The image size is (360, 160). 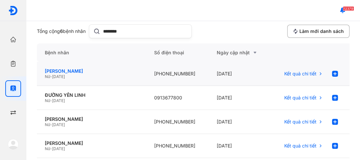 I want to click on button: Làm mới danh sách, so click(x=318, y=31).